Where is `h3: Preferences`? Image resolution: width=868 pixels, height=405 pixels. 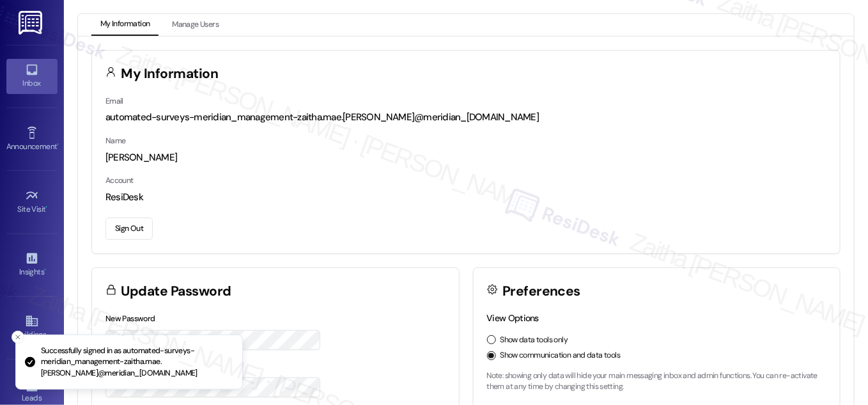
h3: Preferences is located at coordinates (541, 291).